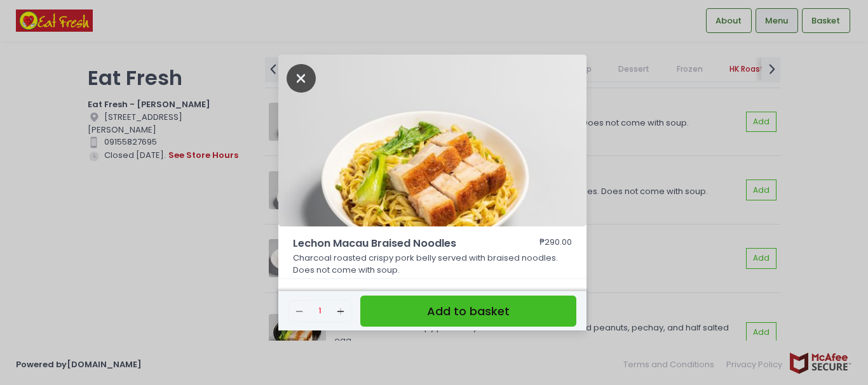  What do you see at coordinates (301, 77) in the screenshot?
I see `button: Close` at bounding box center [301, 77].